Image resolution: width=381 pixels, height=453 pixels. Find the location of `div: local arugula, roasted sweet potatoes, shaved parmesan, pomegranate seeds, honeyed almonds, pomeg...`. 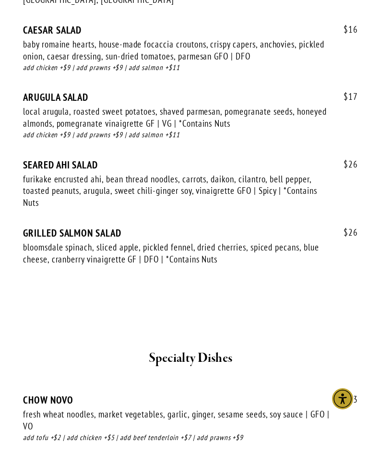

div: local arugula, roasted sweet potatoes, shaved parmesan, pomegranate seeds, honeyed almonds, pomeg... is located at coordinates (177, 117).